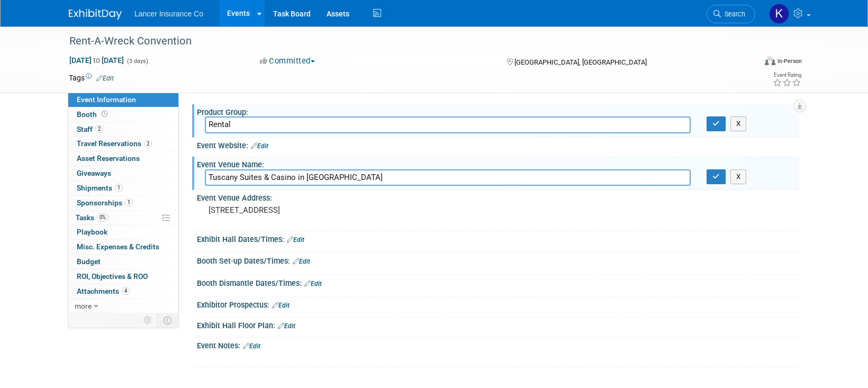 This screenshot has width=868, height=388. I want to click on a: Budget, so click(123, 262).